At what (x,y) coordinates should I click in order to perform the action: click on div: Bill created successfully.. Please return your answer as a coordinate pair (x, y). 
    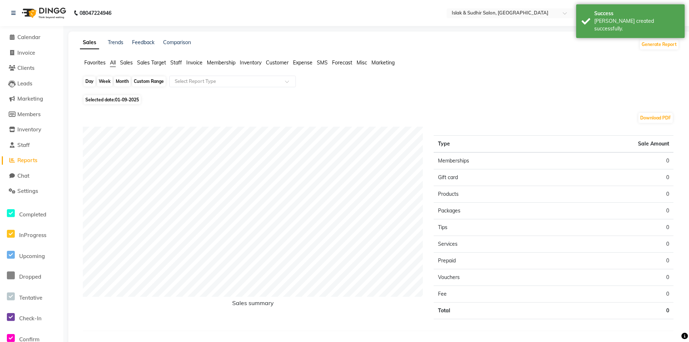
    Looking at the image, I should click on (637, 25).